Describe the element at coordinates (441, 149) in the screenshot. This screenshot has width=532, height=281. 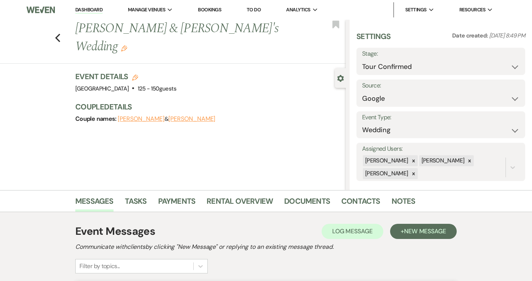
I see `label: Assigned Users:` at that location.